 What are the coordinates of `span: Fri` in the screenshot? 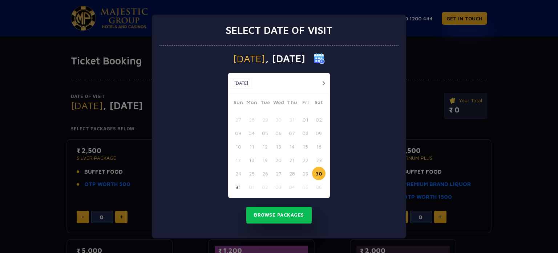 It's located at (305, 103).